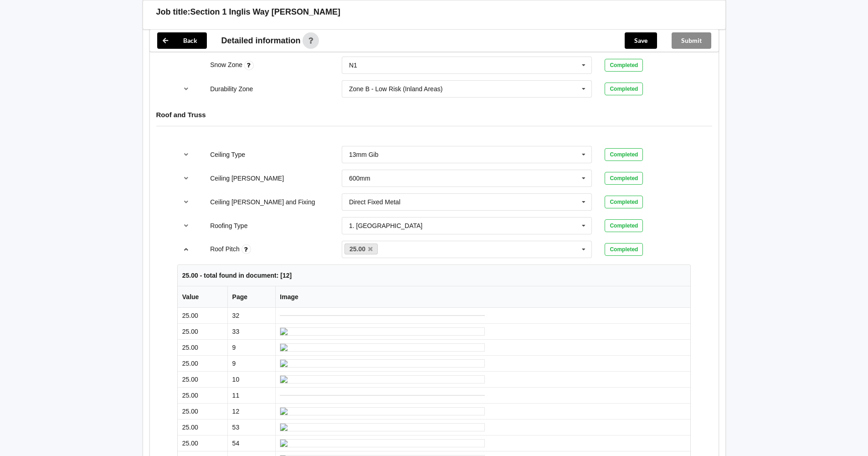 Image resolution: width=868 pixels, height=456 pixels. Describe the element at coordinates (382, 411) in the screenshot. I see `img: ai_input-page12-RoofPitch-0-6.jpeg` at that location.